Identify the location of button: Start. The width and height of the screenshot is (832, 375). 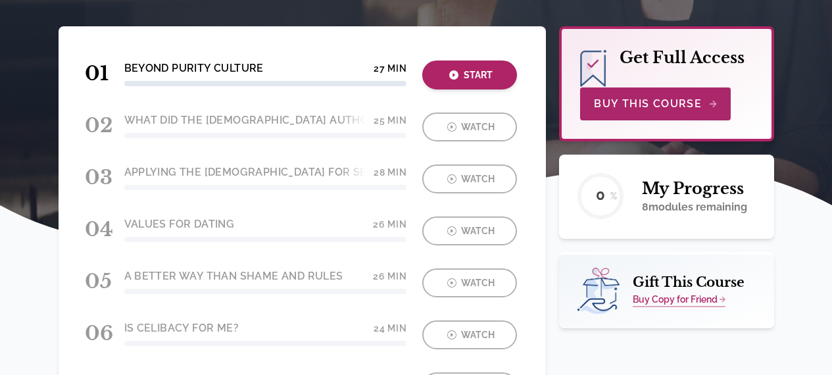
(470, 75).